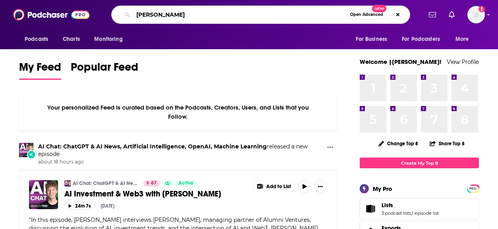 This screenshot has width=498, height=229. What do you see at coordinates (473, 189) in the screenshot?
I see `span: PRO` at bounding box center [473, 189].